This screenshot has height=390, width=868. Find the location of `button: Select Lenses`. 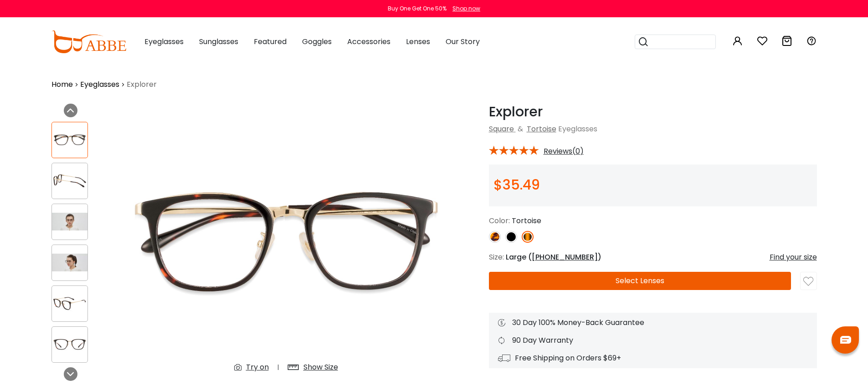

button: Select Lenses is located at coordinates (640, 281).